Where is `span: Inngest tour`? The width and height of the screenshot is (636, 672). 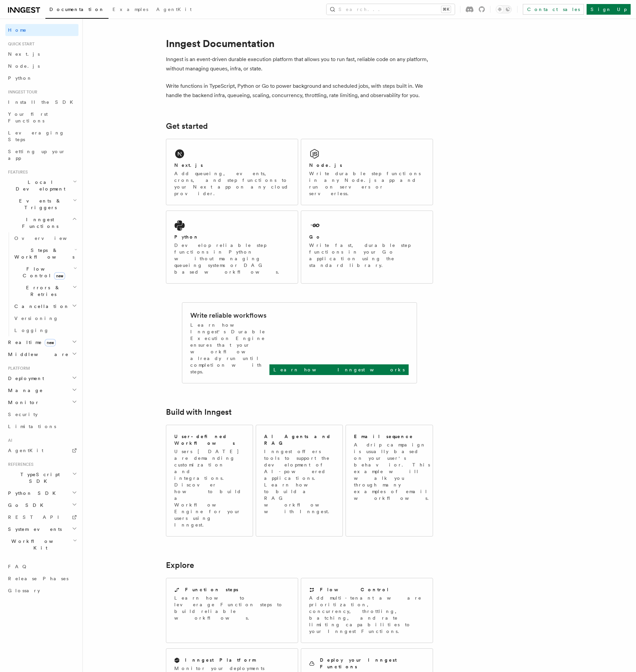 span: Inngest tour is located at coordinates (21, 92).